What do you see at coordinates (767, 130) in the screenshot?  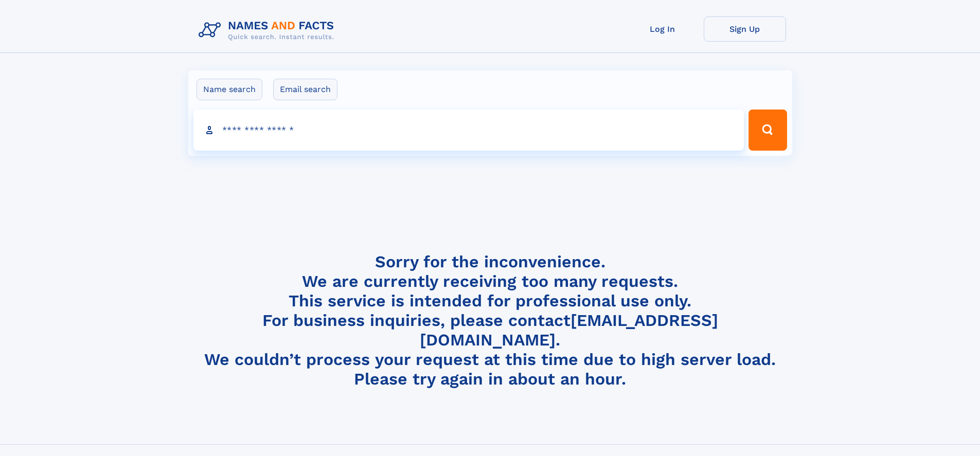 I see `button: Search Button` at bounding box center [767, 130].